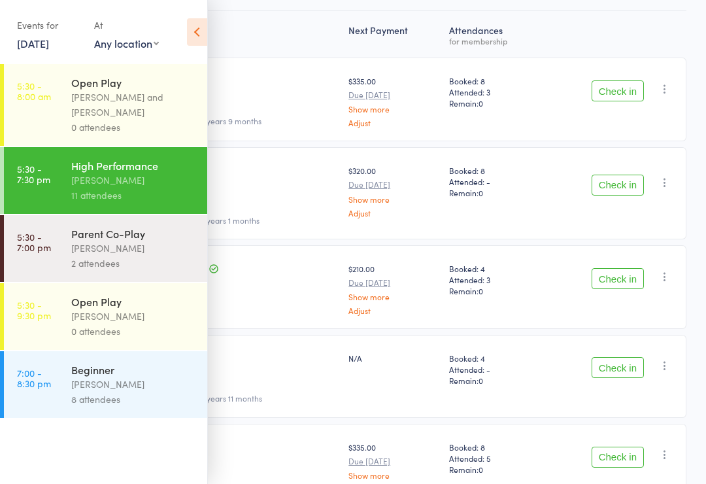 This screenshot has height=484, width=706. What do you see at coordinates (33, 174) in the screenshot?
I see `time: 5:30 - 7:30 pm` at bounding box center [33, 174].